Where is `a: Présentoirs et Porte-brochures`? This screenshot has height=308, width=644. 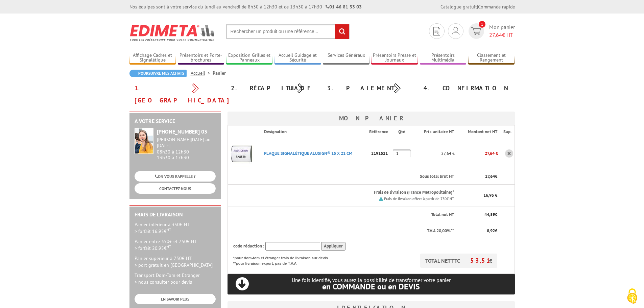 a: Présentoirs et Porte-brochures is located at coordinates (201, 58).